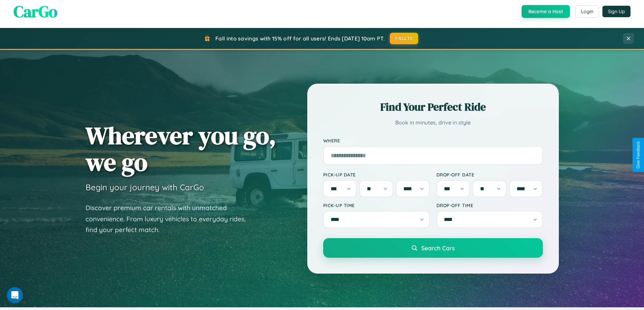 The height and width of the screenshot is (310, 644). Describe the element at coordinates (433, 248) in the screenshot. I see `button: Search Cars` at that location.